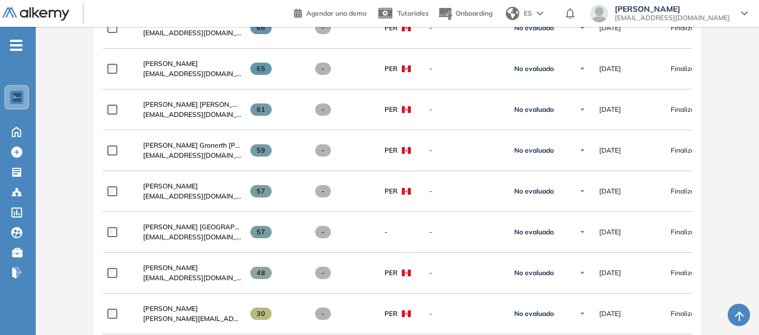 The image size is (759, 335). What do you see at coordinates (36, 14) in the screenshot?
I see `img: Logo` at bounding box center [36, 14].